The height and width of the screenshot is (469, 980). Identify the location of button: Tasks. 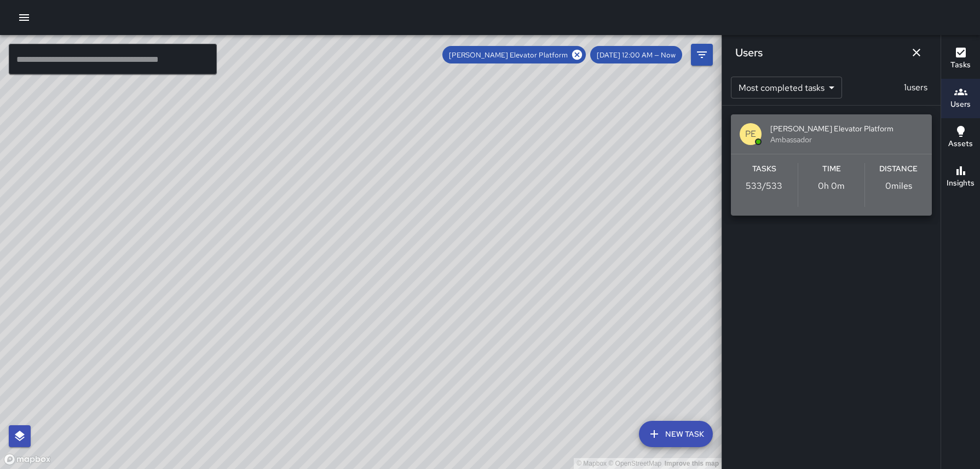
(960, 59).